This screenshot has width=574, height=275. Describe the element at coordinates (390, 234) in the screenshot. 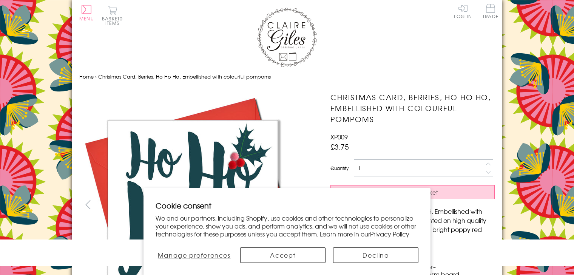

I see `a: Privacy Policy` at that location.